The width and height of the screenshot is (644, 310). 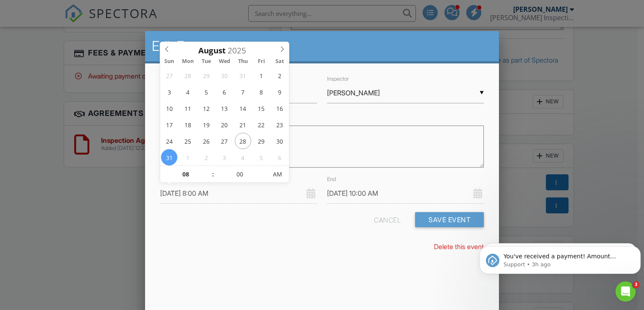 I want to click on span: September 3, 2025, so click(x=224, y=157).